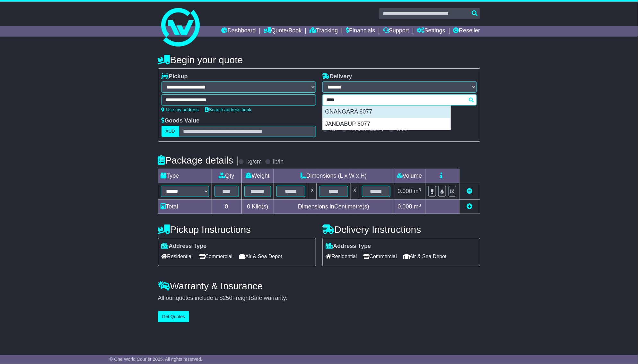 The image size is (638, 364). What do you see at coordinates (185, 176) in the screenshot?
I see `td: Type` at bounding box center [185, 176].